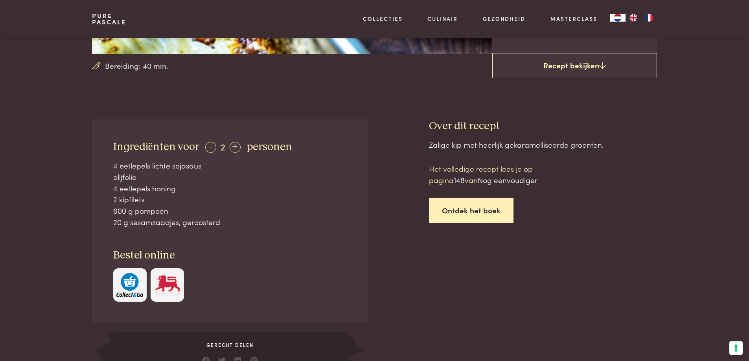 The height and width of the screenshot is (361, 749). I want to click on a: EN, so click(633, 18).